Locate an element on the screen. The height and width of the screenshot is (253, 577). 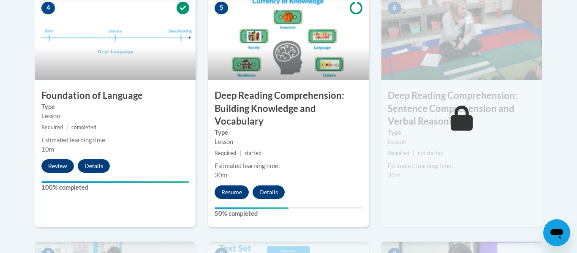
button: Review is located at coordinates (57, 166).